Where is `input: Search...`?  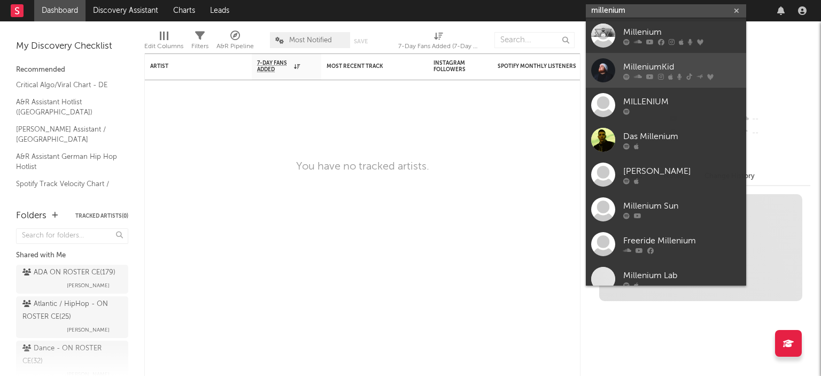 input: Search... is located at coordinates (535, 40).